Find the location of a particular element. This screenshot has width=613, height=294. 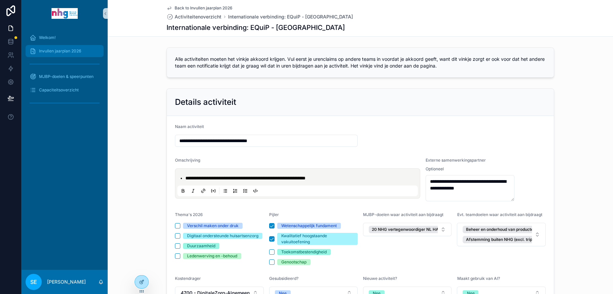

h2: Details activiteit is located at coordinates (206, 102).